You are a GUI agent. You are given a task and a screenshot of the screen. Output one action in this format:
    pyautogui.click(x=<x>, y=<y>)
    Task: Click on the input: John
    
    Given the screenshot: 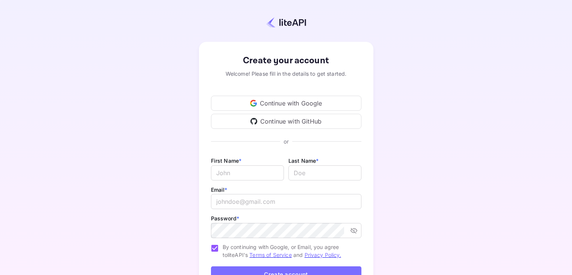 What is the action you would take?
    pyautogui.click(x=248, y=173)
    